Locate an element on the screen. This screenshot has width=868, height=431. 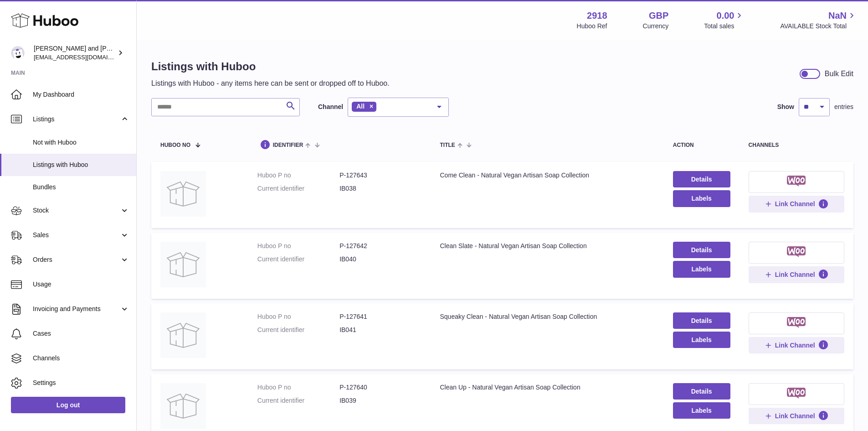
img: Clean Up - Natural Vegan Artisan Soap Collection is located at coordinates (183, 406).